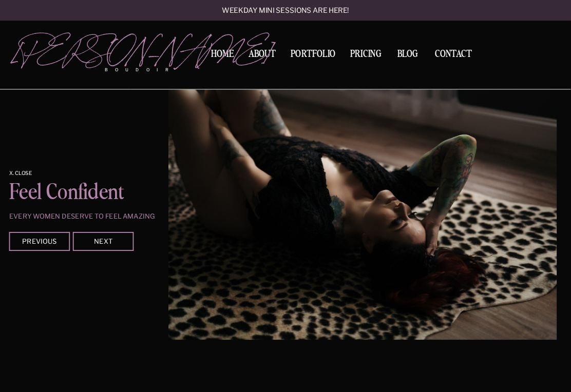 The image size is (571, 392). I want to click on p: Feel confident, so click(79, 194).